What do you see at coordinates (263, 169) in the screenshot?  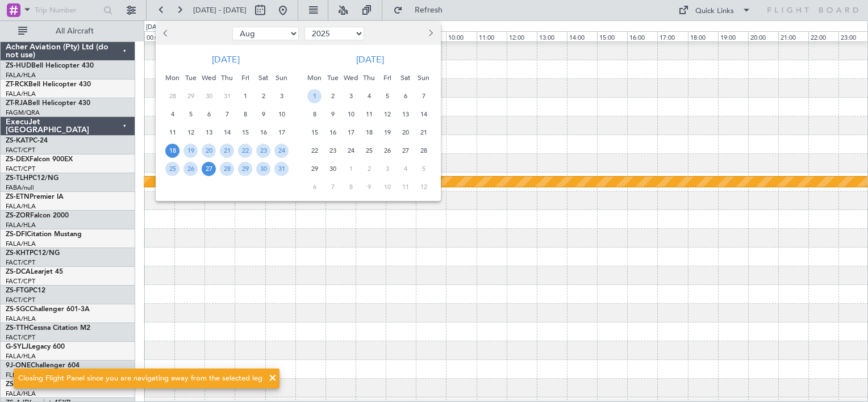 I see `div: 30-8-2025` at bounding box center [263, 169].